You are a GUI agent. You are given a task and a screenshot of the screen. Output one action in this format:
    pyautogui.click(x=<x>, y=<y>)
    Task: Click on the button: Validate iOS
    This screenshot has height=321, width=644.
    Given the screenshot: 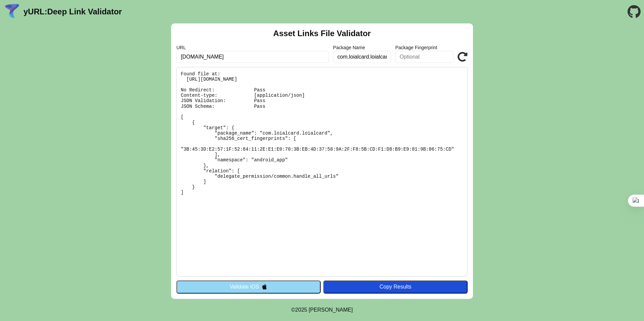 What is the action you would take?
    pyautogui.click(x=248, y=287)
    